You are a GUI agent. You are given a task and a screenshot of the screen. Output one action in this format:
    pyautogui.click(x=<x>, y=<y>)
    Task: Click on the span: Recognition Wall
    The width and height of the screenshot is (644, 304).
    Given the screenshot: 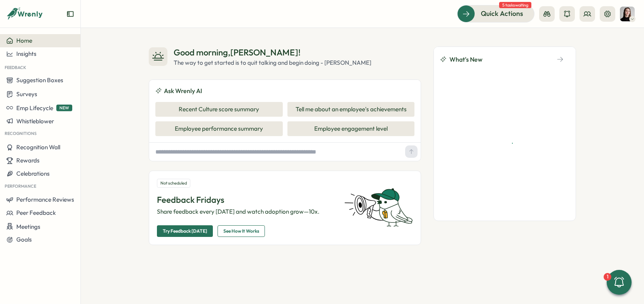 What is the action you would take?
    pyautogui.click(x=38, y=147)
    